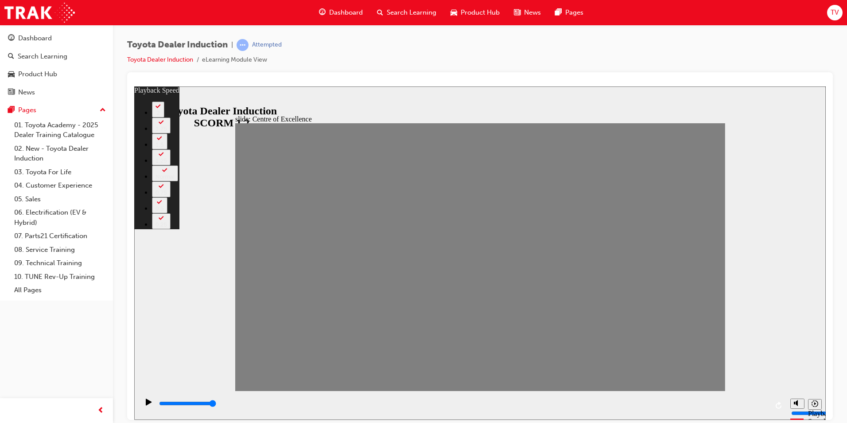 The image size is (847, 423). I want to click on div: 2, so click(24, 26).